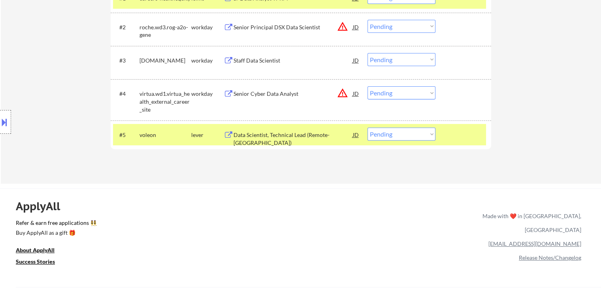  I want to click on u: Success Stories, so click(35, 261).